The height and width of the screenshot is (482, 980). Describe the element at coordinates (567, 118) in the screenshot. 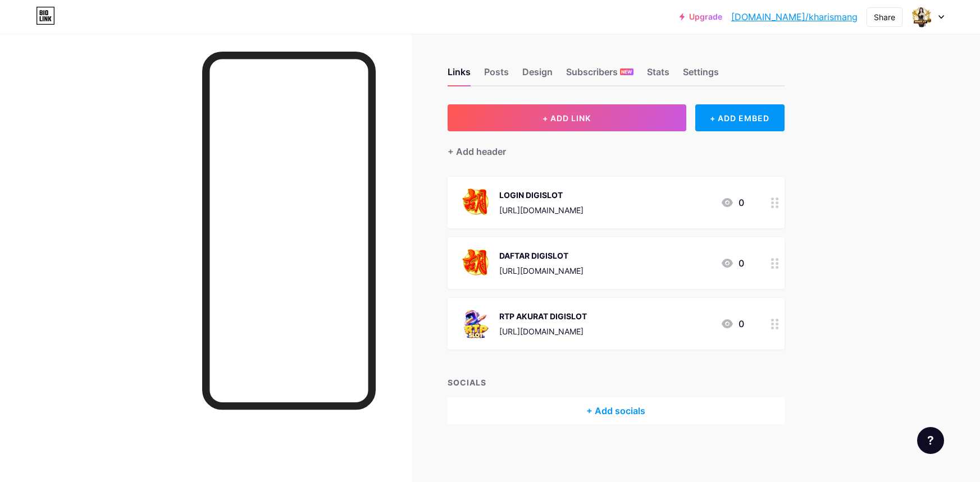

I see `span: + ADD LINK` at that location.